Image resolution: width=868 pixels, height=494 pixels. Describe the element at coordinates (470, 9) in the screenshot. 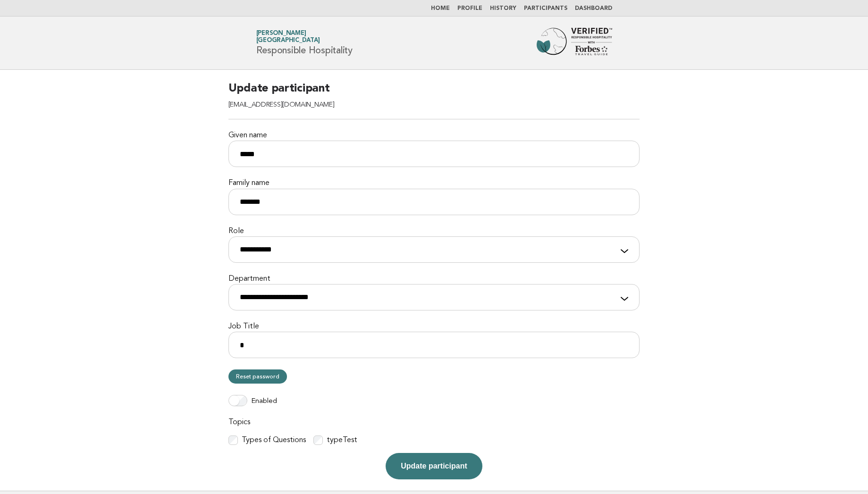

I see `a: Profile` at that location.